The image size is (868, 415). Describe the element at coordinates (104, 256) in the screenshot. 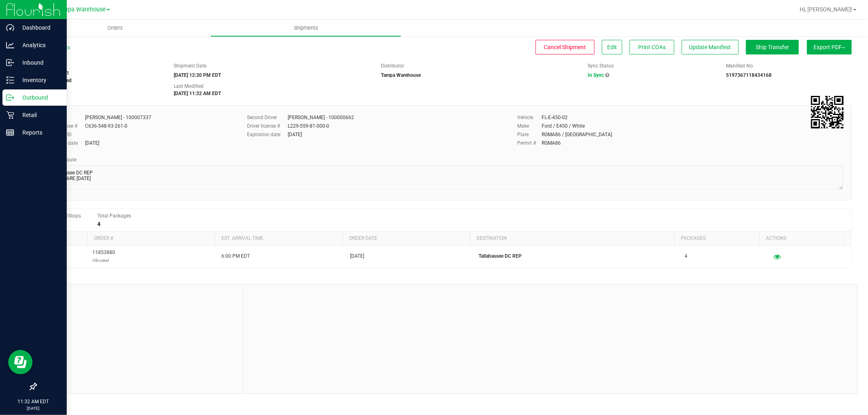

I see `span: 11853880` at that location.